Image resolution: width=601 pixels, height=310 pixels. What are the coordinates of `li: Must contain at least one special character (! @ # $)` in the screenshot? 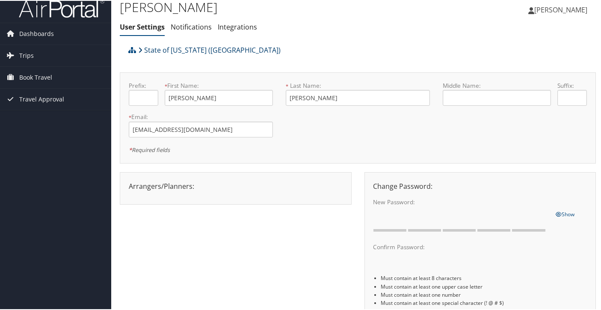 It's located at (484, 302).